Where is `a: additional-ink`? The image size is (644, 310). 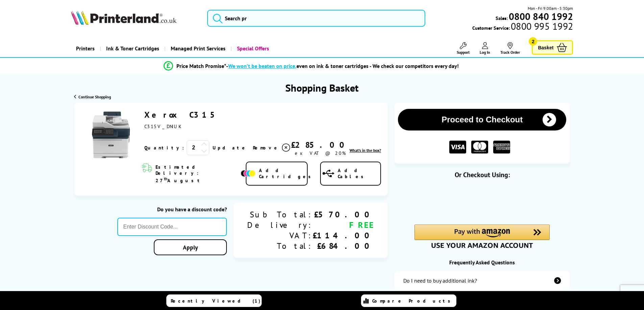 a: additional-ink is located at coordinates (482, 281).